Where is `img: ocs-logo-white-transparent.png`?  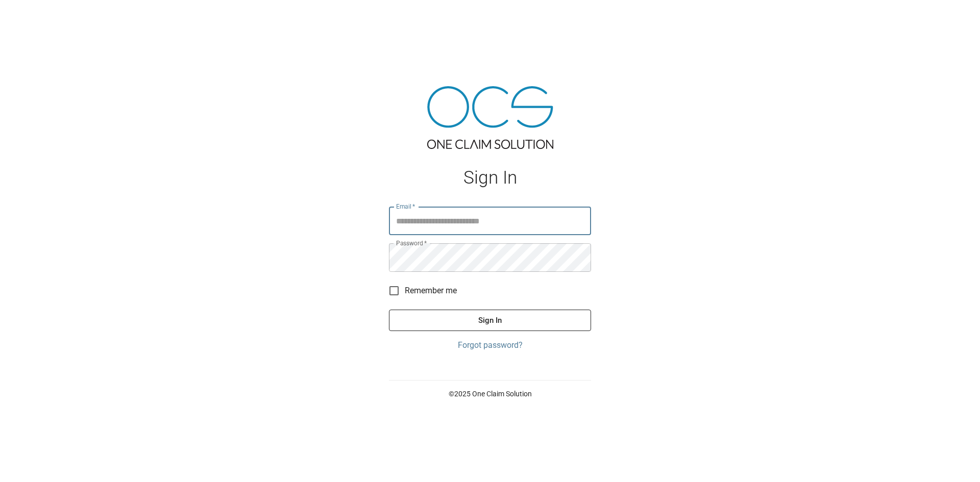 img: ocs-logo-white-transparent.png is located at coordinates (33, 16).